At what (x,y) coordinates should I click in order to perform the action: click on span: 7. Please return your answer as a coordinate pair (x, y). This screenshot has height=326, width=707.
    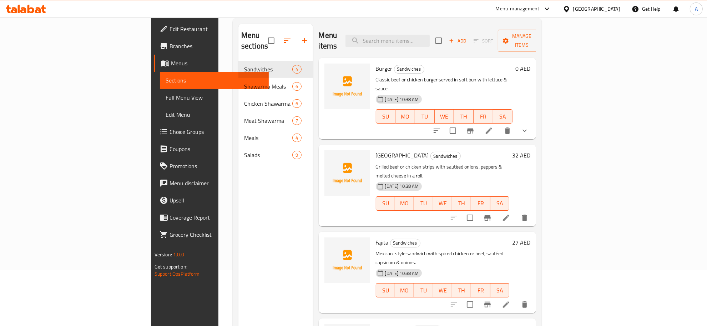
    Looking at the image, I should click on (296, 121).